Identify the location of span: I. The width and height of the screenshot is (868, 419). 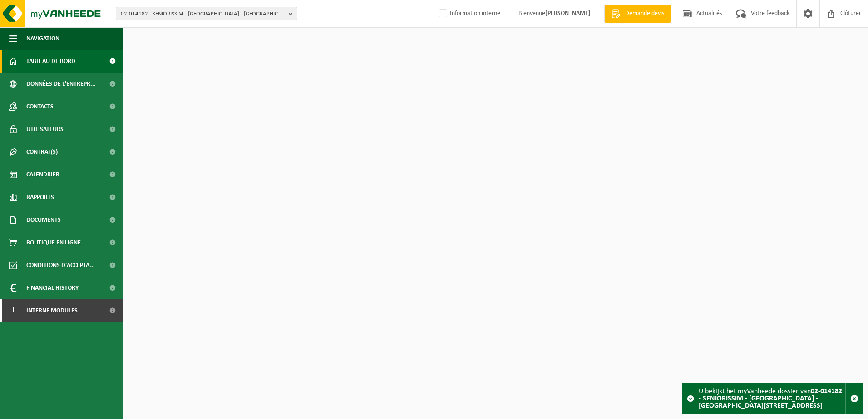
(13, 311).